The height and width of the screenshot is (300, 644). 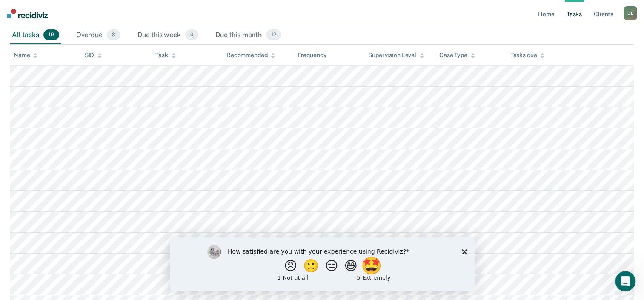 What do you see at coordinates (192, 35) in the screenshot?
I see `span: 0` at bounding box center [192, 35].